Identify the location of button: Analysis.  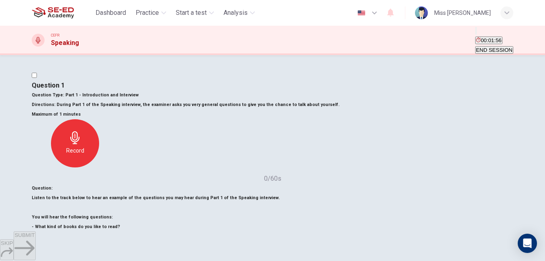
(239, 13).